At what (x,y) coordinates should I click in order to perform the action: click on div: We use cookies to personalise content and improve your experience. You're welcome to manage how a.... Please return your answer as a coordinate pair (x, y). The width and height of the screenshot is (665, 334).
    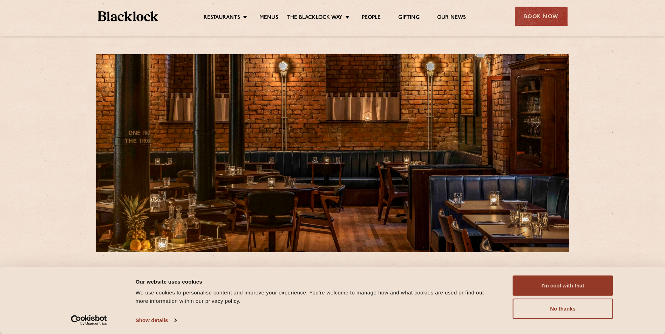
    Looking at the image, I should click on (316, 297).